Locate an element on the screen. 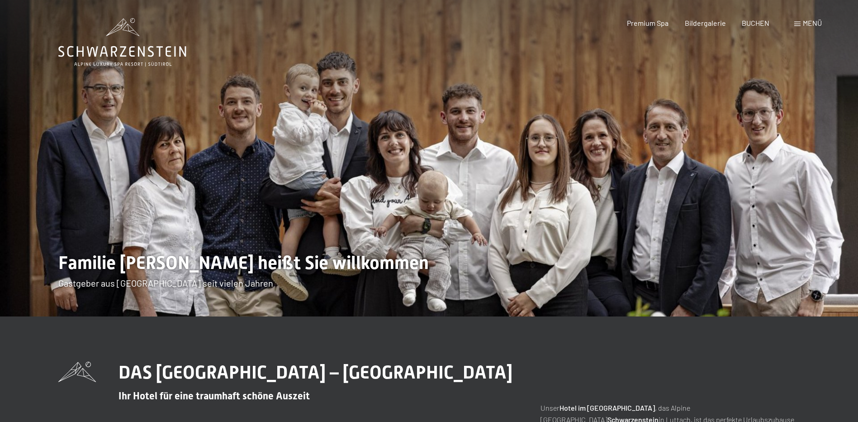  a: Premium Spa is located at coordinates (648, 23).